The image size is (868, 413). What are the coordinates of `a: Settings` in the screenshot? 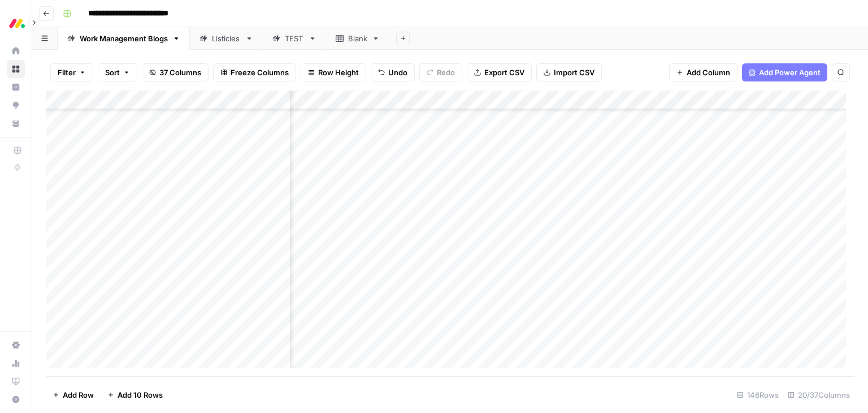 It's located at (16, 345).